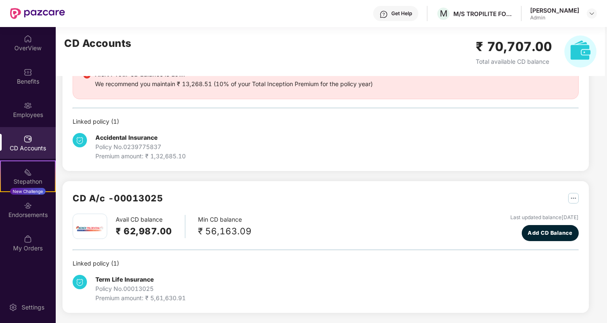 The width and height of the screenshot is (607, 323). I want to click on div: Premium amount: ₹ 5,61,630.91, so click(140, 298).